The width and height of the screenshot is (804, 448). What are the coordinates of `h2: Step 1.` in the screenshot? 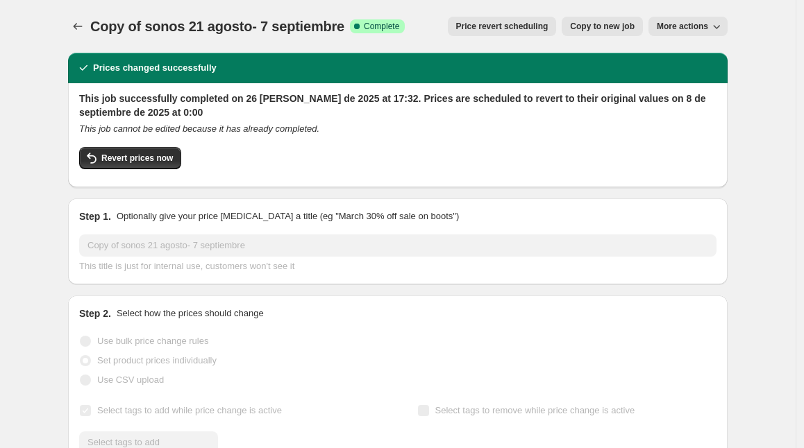 It's located at (95, 217).